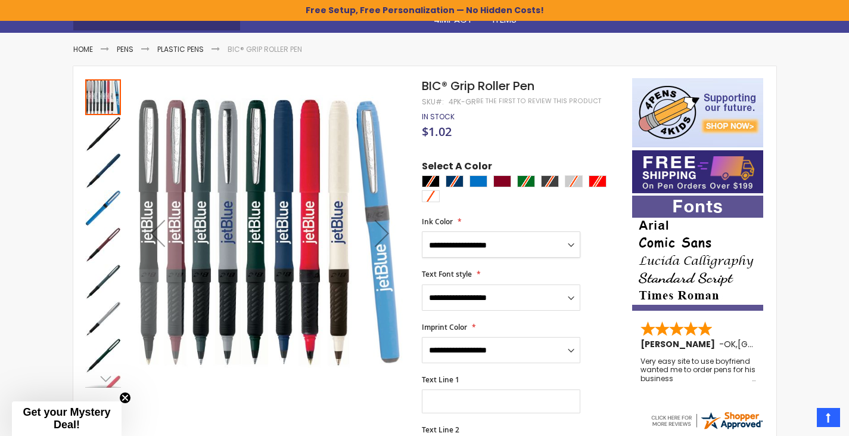 The image size is (849, 436). Describe the element at coordinates (478, 86) in the screenshot. I see `span: BIC® Grip Roller Pen` at that location.